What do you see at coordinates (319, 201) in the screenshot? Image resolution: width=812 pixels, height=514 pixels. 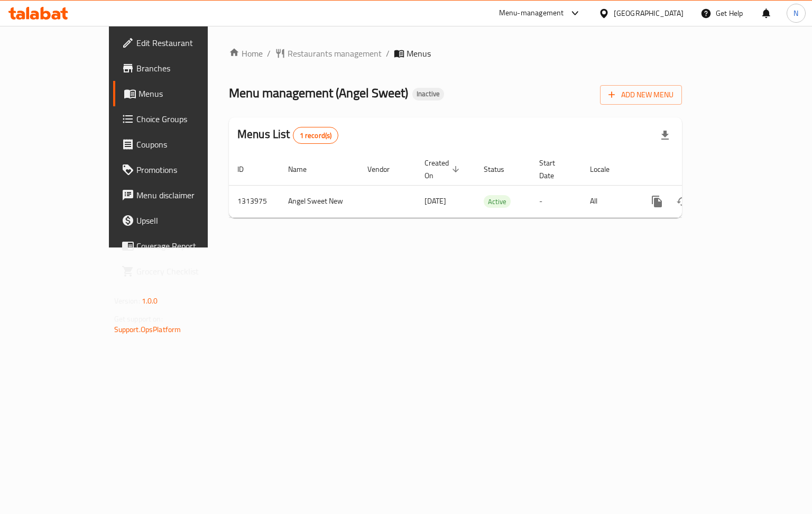 I see `td: Angel Sweet New` at bounding box center [319, 201].